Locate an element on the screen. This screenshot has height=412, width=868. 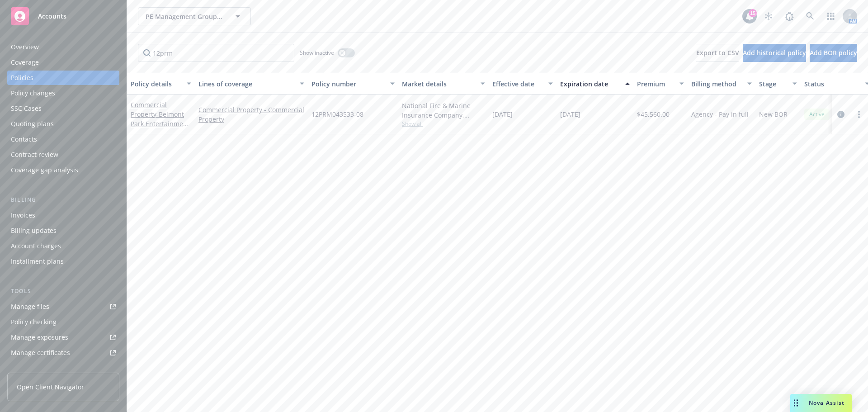
div: Contract review is located at coordinates (34, 154).